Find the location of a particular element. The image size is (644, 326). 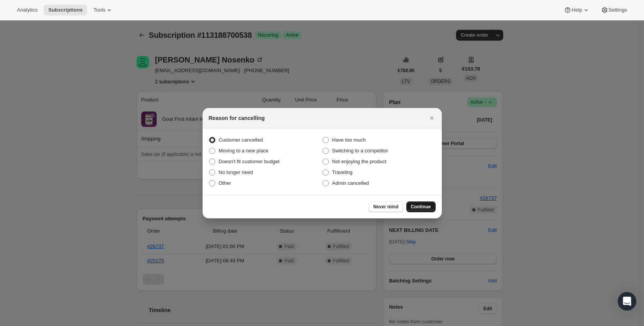

span: Analytics is located at coordinates (27, 10).